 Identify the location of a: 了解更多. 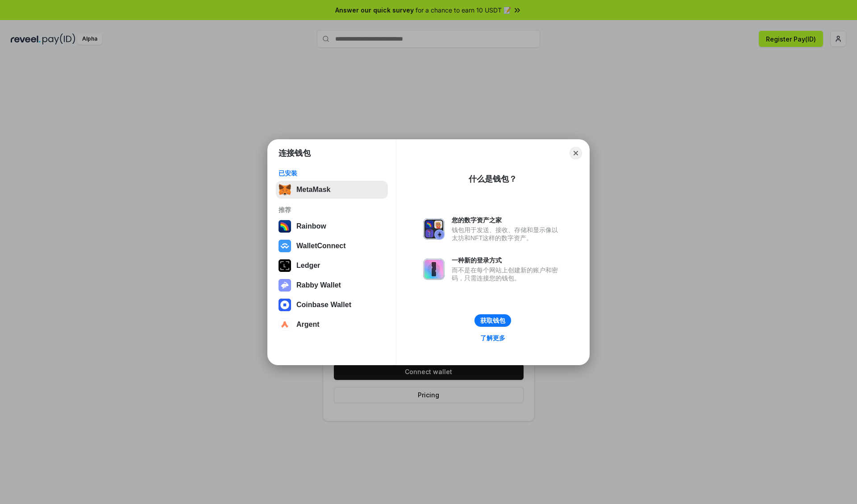
(493, 338).